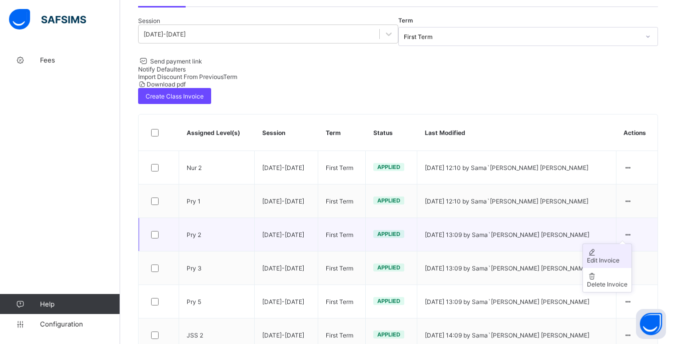  What do you see at coordinates (162, 69) in the screenshot?
I see `span: Notify Defaulters` at bounding box center [162, 69].